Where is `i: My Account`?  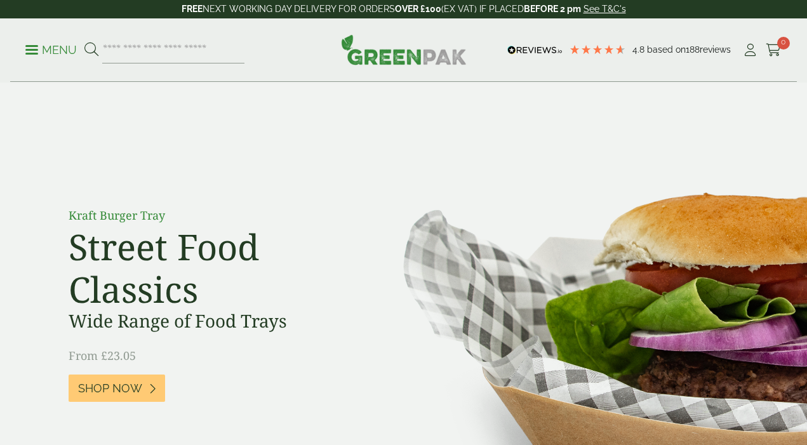
i: My Account is located at coordinates (750, 50).